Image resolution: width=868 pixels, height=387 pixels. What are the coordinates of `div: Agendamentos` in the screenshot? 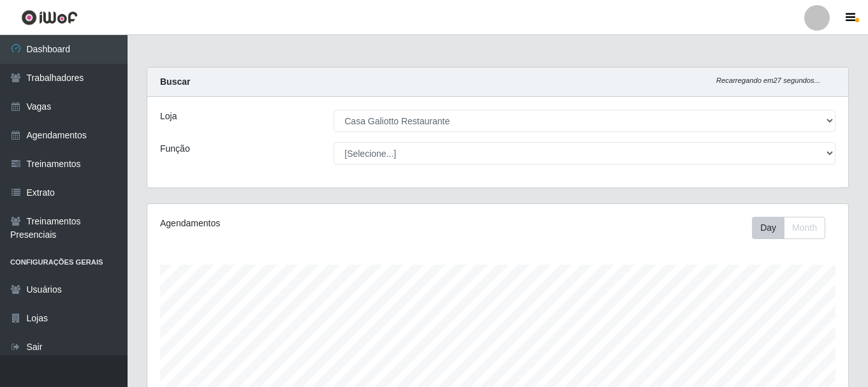 It's located at (295, 223).